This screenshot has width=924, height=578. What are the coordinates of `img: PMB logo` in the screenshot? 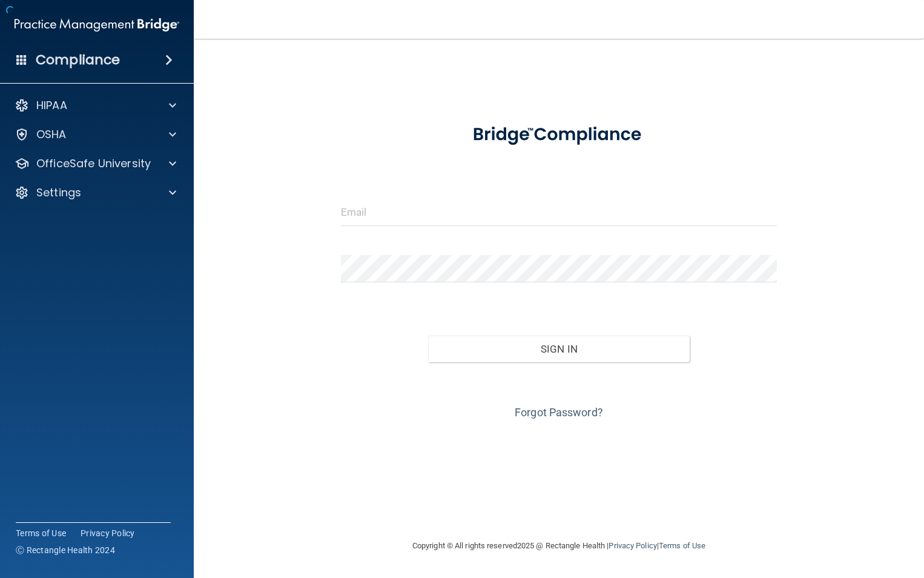 It's located at (97, 25).